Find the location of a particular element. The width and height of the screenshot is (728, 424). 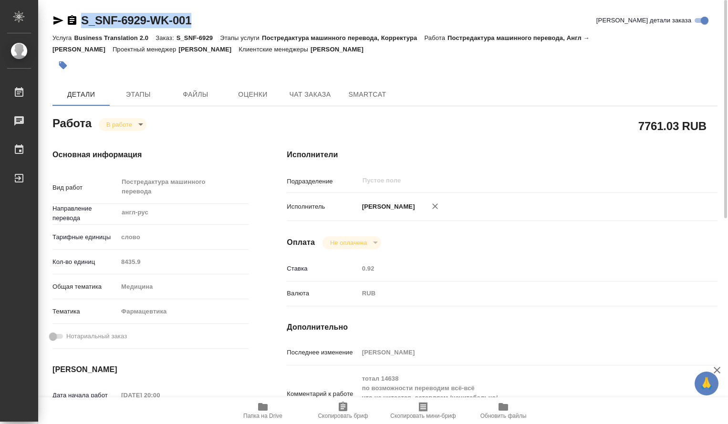

p: Клиентские менеджеры is located at coordinates (274, 49).